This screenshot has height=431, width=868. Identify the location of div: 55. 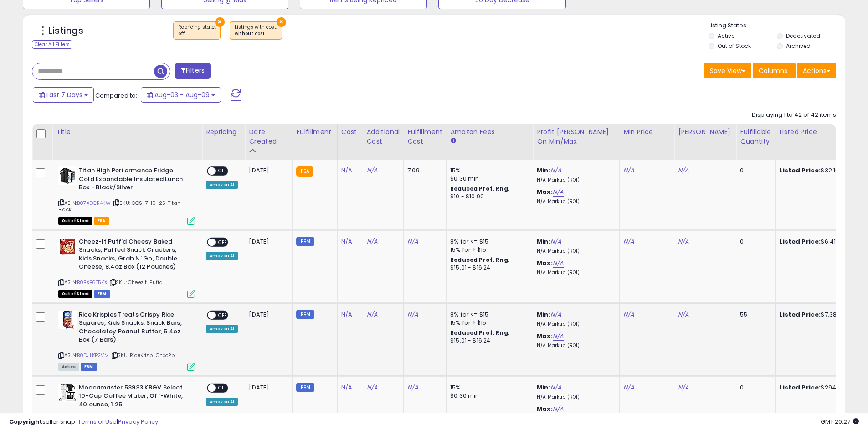
(754, 315).